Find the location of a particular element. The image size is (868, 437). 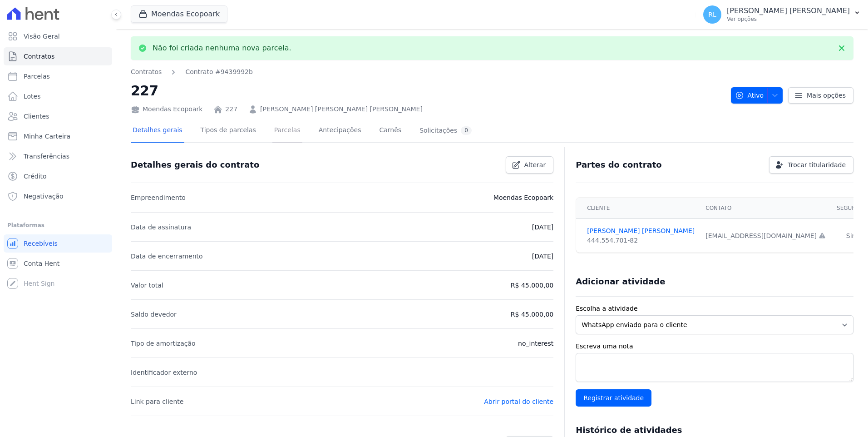

span: Negativação is located at coordinates (44, 196).